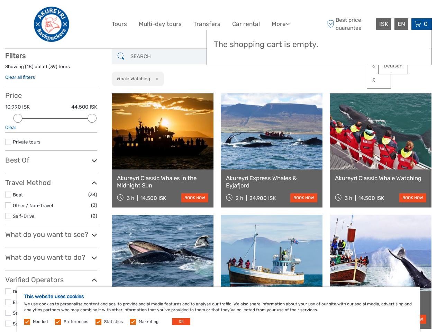 The height and width of the screenshot is (332, 437). What do you see at coordinates (207, 24) in the screenshot?
I see `a: Transfers` at bounding box center [207, 24].